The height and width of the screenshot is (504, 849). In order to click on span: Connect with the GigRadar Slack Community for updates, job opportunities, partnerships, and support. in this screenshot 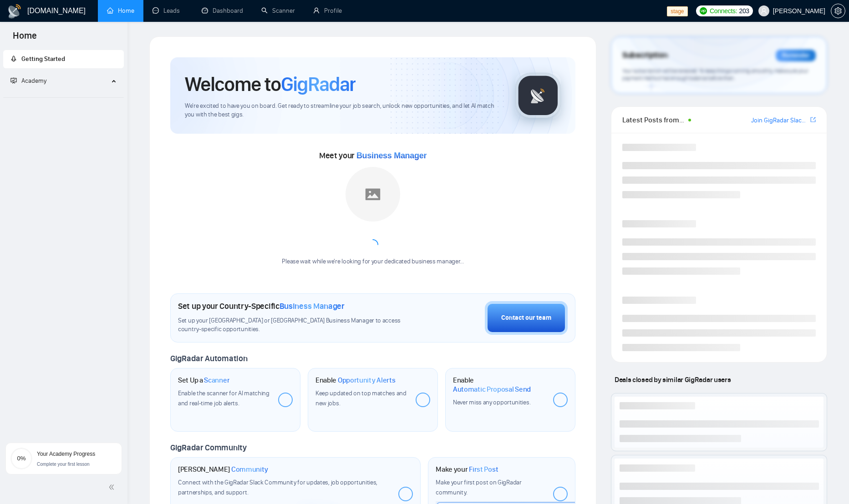, I will do `click(278, 488)`.